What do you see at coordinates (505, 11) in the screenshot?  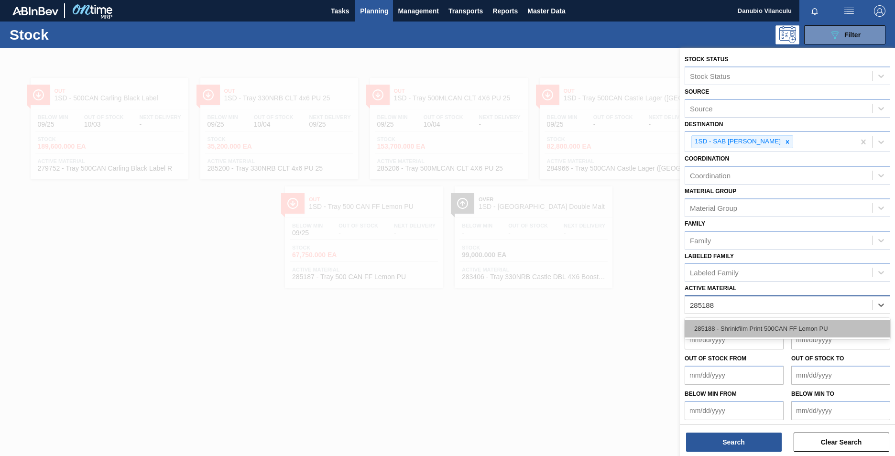 I see `span: Reports` at bounding box center [505, 11].